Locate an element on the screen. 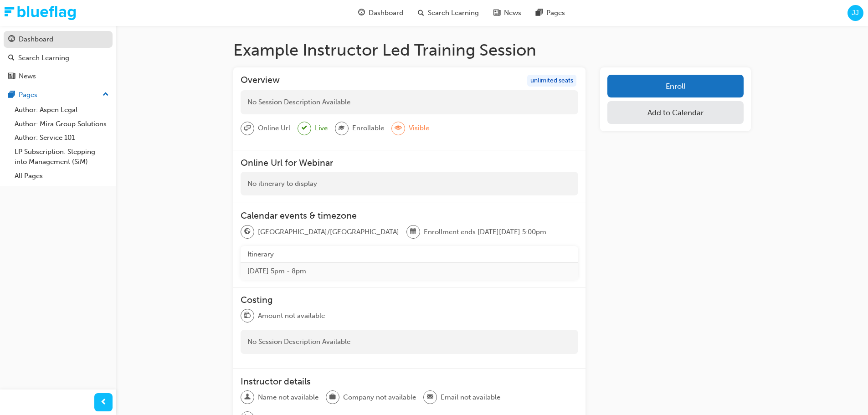 The image size is (868, 415). h3: Overview is located at coordinates (260, 80).